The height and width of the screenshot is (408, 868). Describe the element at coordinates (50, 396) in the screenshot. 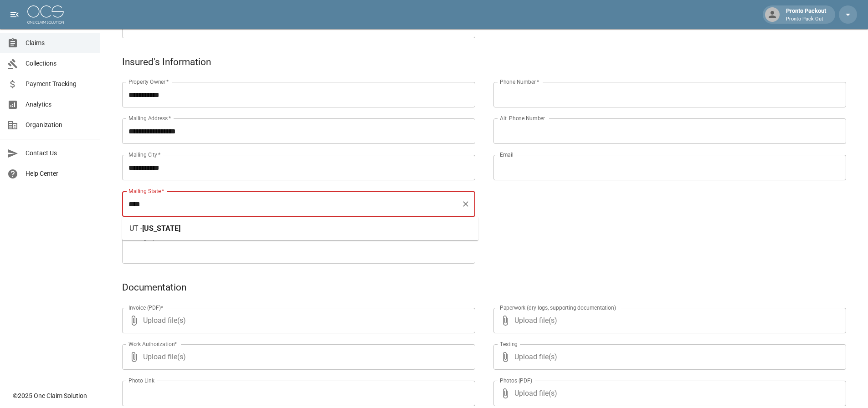

I see `div: © 2025 One Claim Solution` at that location.